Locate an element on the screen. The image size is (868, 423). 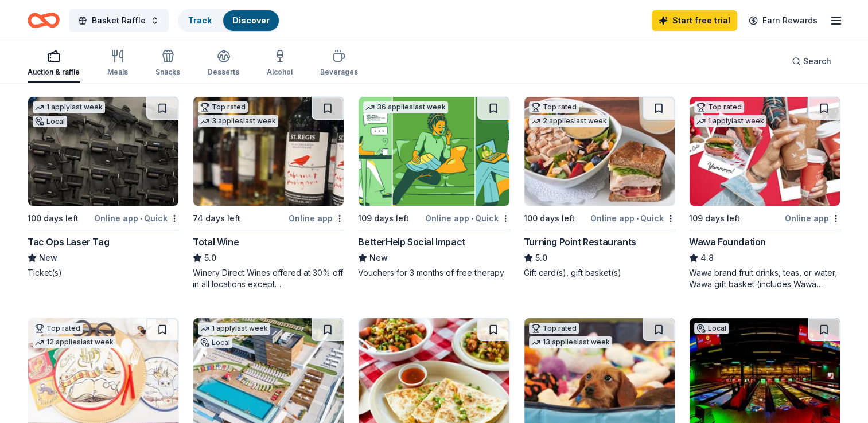
button: Auction & raffle is located at coordinates (53, 64).